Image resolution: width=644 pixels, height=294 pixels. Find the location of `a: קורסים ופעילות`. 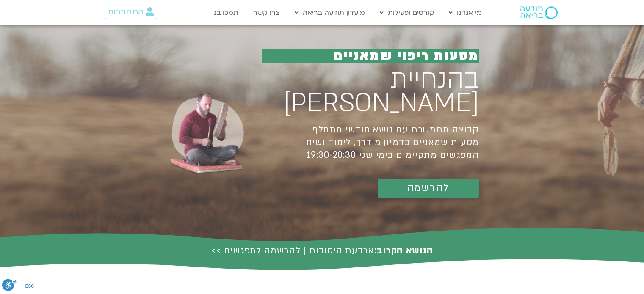

a: קורסים ופעילות is located at coordinates (407, 13).